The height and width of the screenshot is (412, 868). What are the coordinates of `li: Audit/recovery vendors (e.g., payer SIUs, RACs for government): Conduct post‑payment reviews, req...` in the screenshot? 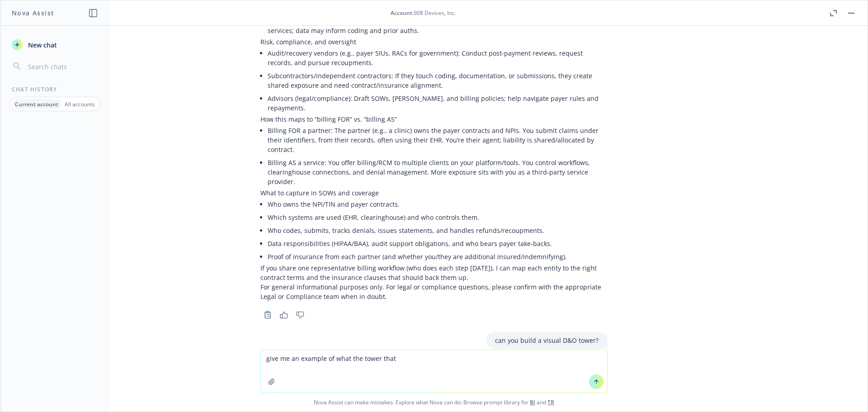 It's located at (438, 58).